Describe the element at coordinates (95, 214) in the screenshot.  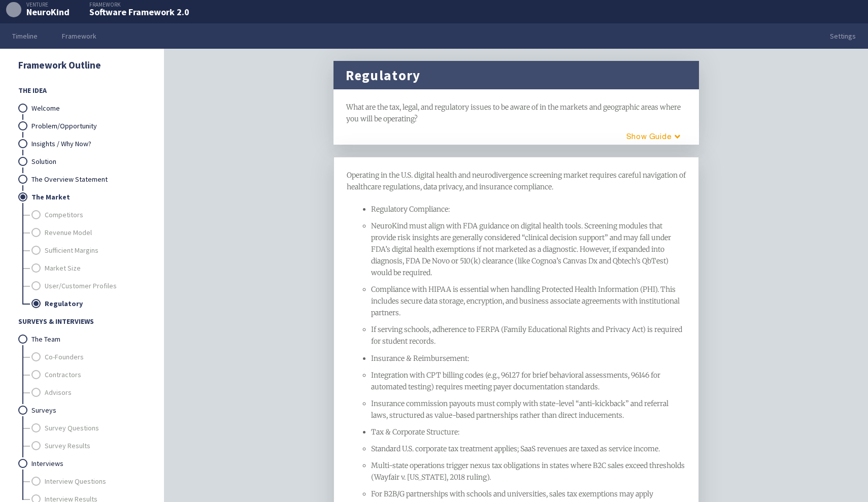
I see `a: Competitors` at that location.